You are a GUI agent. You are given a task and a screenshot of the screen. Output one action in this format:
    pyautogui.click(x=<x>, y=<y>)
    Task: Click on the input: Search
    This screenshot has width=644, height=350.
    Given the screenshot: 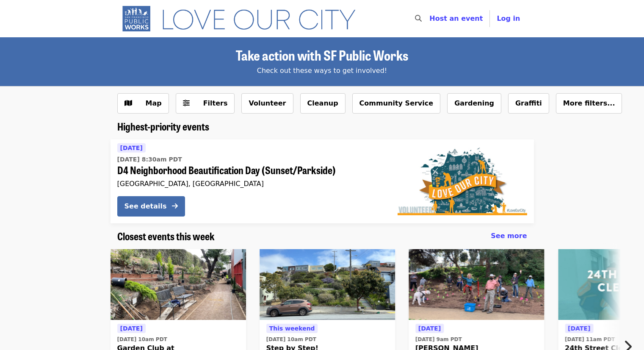 What is the action you would take?
    pyautogui.click(x=430, y=19)
    